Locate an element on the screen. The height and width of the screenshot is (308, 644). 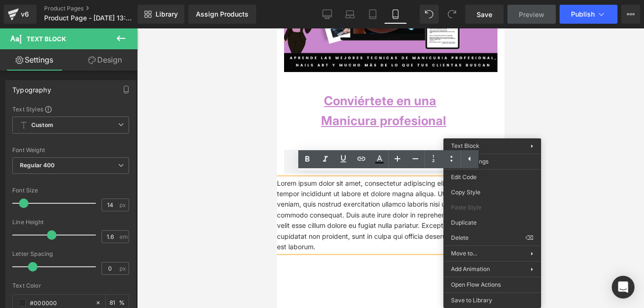
span: Preview is located at coordinates (531, 14).